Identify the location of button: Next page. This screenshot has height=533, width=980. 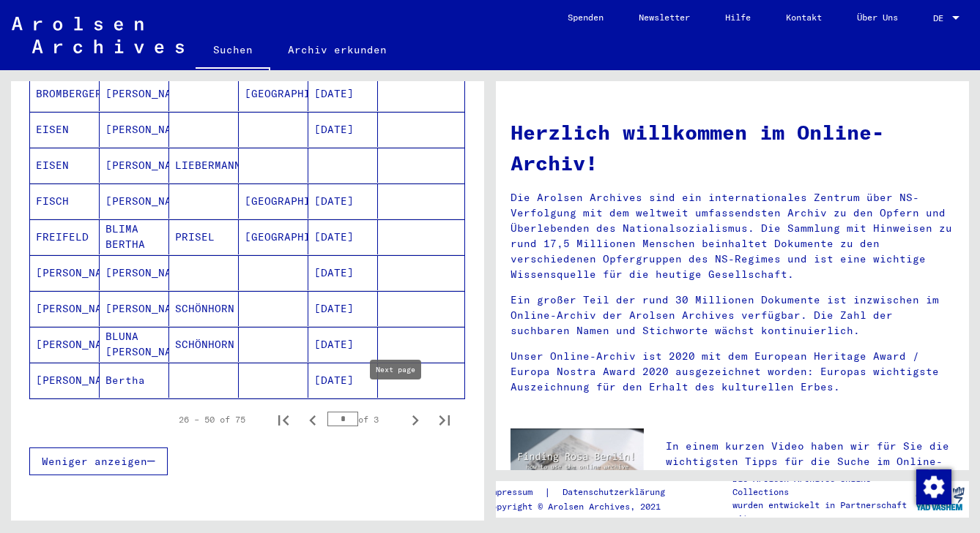
(416, 420).